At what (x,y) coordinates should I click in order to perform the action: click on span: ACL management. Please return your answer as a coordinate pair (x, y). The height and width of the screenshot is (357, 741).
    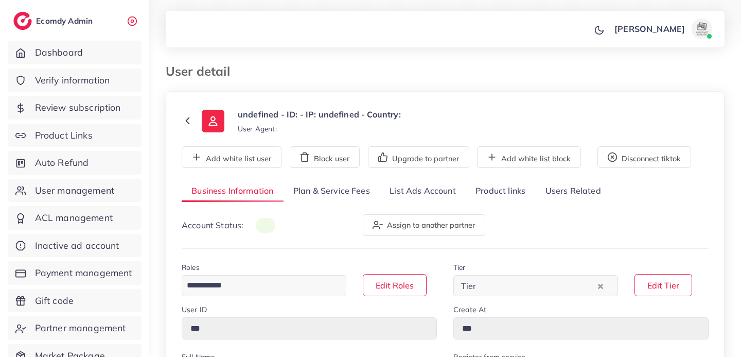
    Looking at the image, I should click on (74, 218).